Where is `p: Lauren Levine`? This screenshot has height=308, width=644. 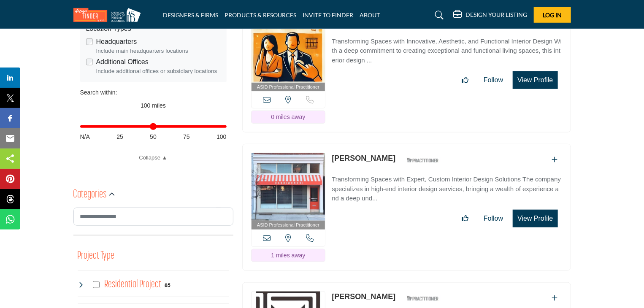 p: Lauren Levine is located at coordinates (364, 296).